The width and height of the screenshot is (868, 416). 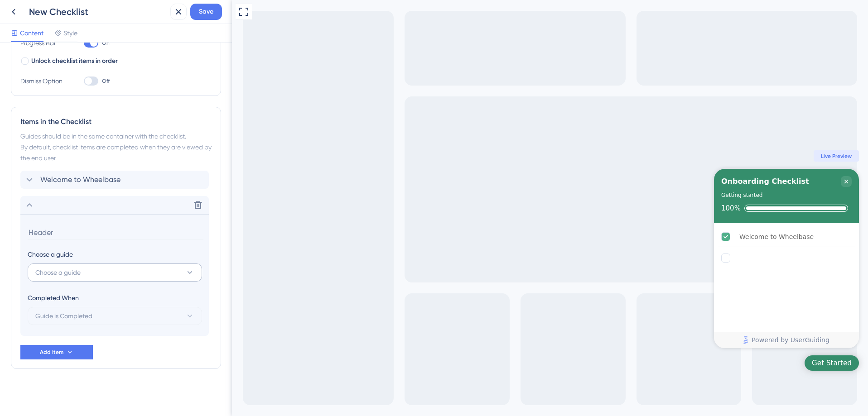 What do you see at coordinates (115, 316) in the screenshot?
I see `button: Guide is Completed` at bounding box center [115, 316].